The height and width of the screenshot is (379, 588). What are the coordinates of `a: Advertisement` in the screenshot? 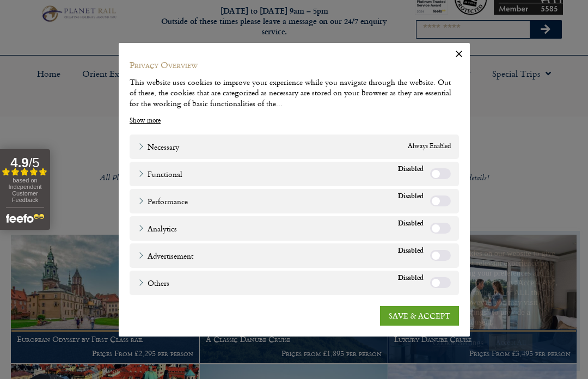 It's located at (165, 255).